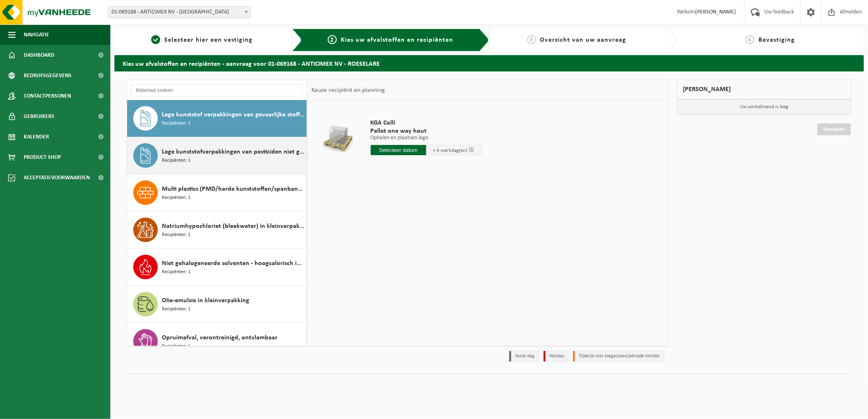 The height and width of the screenshot is (419, 868). Describe the element at coordinates (750, 39) in the screenshot. I see `span: 4` at that location.